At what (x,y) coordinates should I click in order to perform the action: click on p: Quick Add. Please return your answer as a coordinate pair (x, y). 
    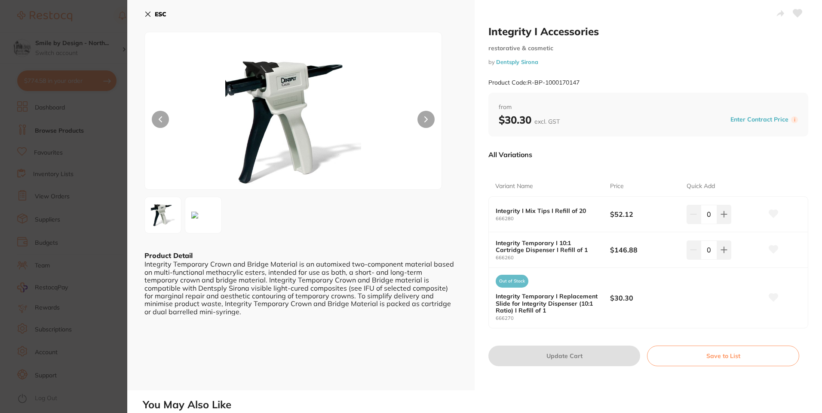
    Looking at the image, I should click on (700, 187).